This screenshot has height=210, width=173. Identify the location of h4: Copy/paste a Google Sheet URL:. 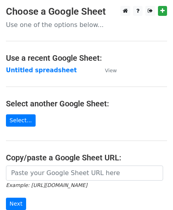
(86, 157).